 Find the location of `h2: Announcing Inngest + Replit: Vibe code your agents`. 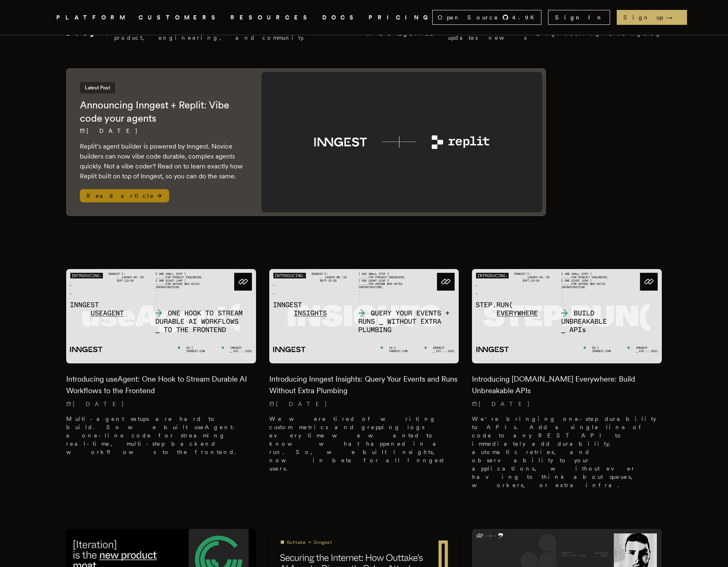

h2: Announcing Inngest + Replit: Vibe code your agents is located at coordinates (162, 112).